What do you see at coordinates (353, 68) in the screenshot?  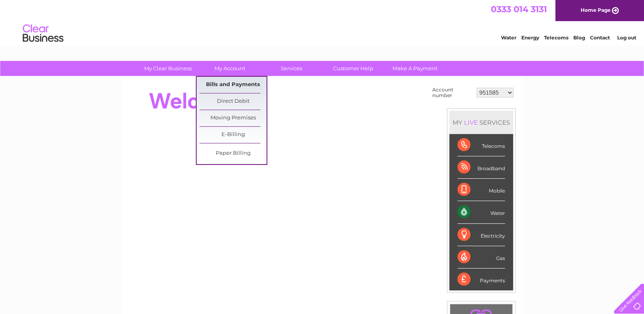 I see `a: Customer Help` at bounding box center [353, 68].